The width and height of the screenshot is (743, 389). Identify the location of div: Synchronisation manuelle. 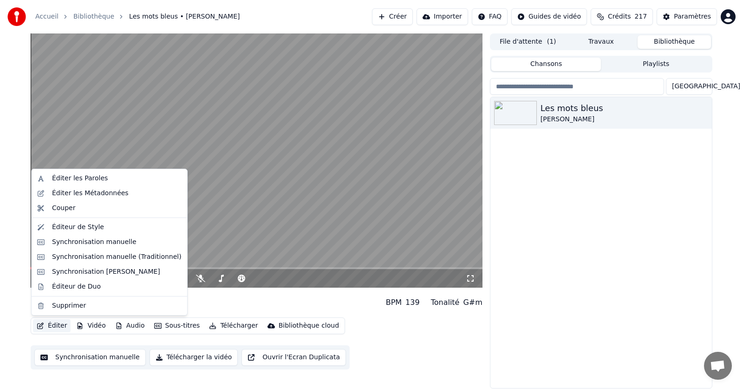
(94, 242).